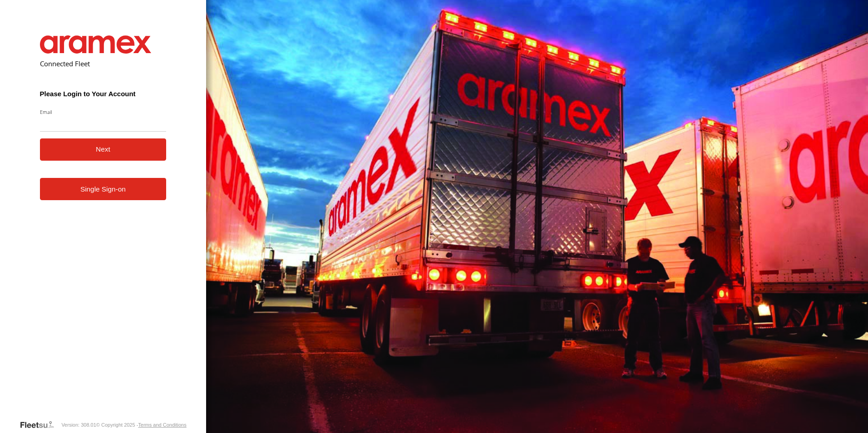 The height and width of the screenshot is (433, 868). I want to click on h2: Connected Fleet, so click(103, 64).